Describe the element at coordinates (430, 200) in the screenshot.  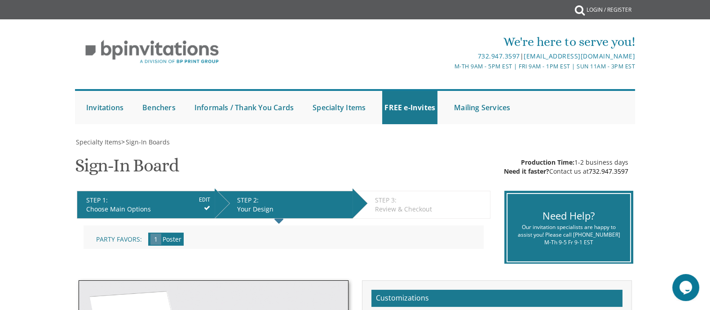
I see `div: STEP 3:` at that location.